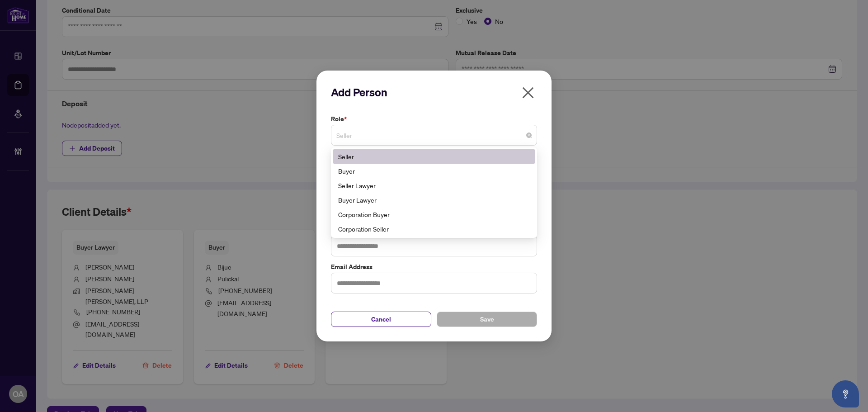 Image resolution: width=868 pixels, height=412 pixels. What do you see at coordinates (434, 229) in the screenshot?
I see `div: Corporation Seller` at bounding box center [434, 229].